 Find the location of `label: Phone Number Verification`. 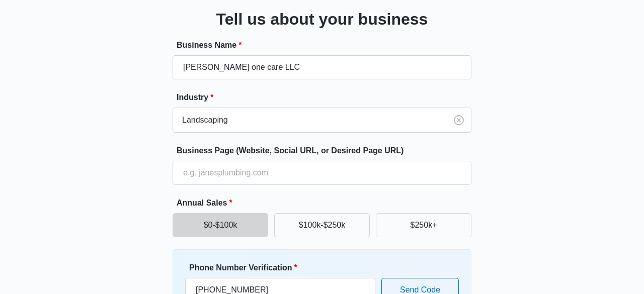

label: Phone Number Verification is located at coordinates (284, 268).